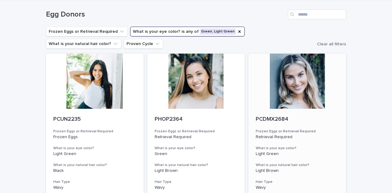  I want to click on div: Search, so click(317, 14).